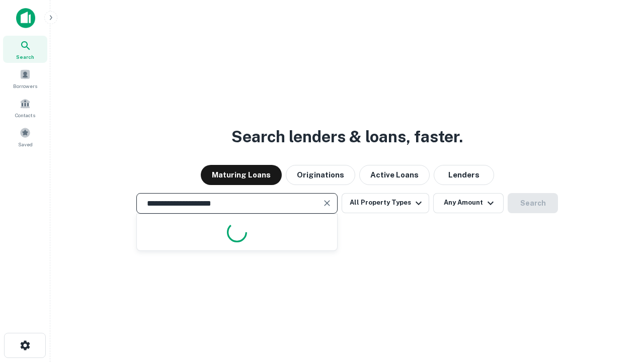 The height and width of the screenshot is (362, 644). What do you see at coordinates (25, 108) in the screenshot?
I see `div: Contacts` at bounding box center [25, 108].